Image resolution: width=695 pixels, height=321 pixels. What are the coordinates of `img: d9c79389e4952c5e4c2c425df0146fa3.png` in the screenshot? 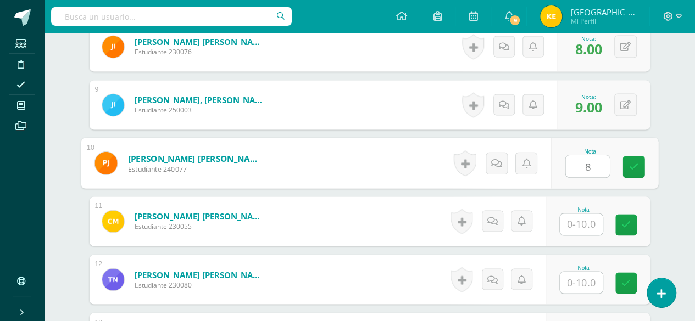 It's located at (113, 105).